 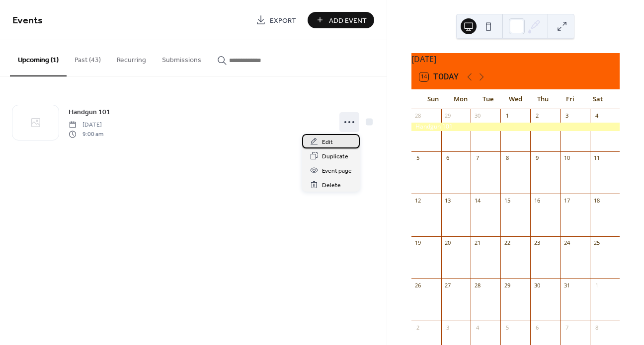 I want to click on span: 9:00 am, so click(x=86, y=134).